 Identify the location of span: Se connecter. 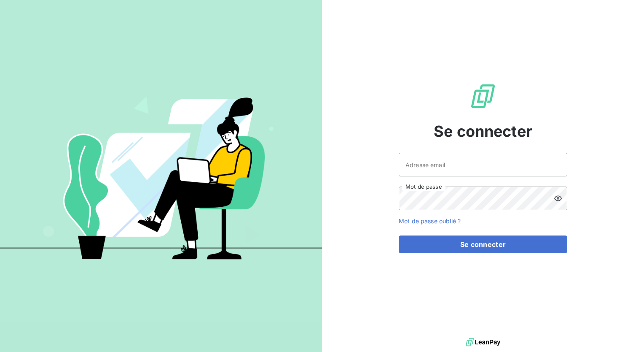
(483, 131).